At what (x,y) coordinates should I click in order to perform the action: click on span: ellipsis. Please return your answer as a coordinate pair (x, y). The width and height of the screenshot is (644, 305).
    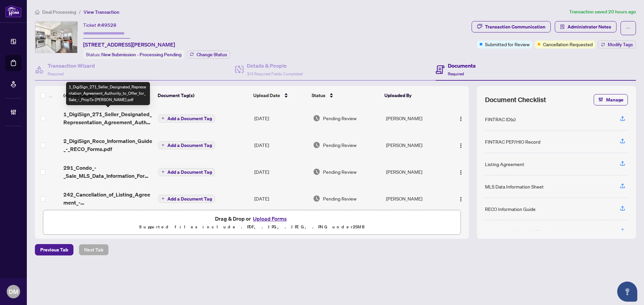
    Looking at the image, I should click on (628, 28).